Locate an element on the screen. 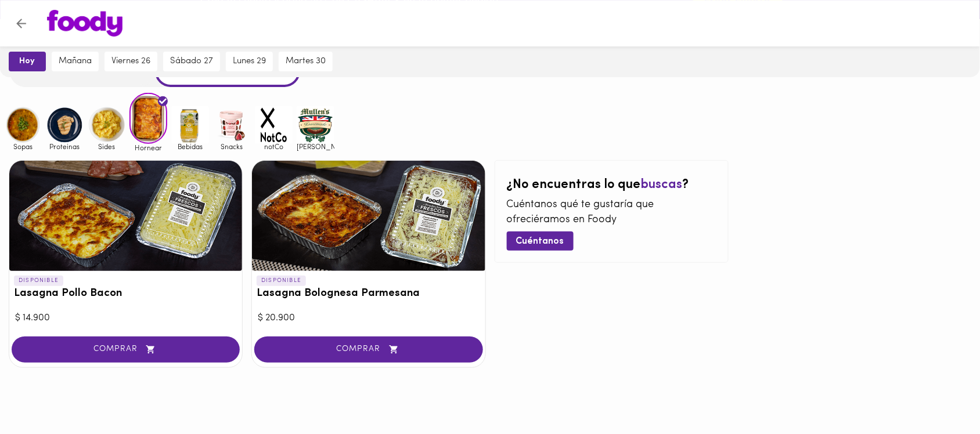 This screenshot has height=434, width=980. button: sábado 27 is located at coordinates (192, 62).